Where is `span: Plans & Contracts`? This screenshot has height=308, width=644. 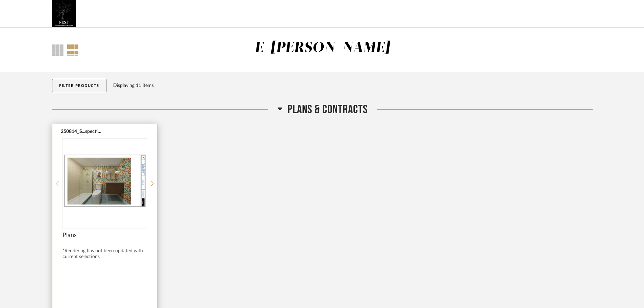
span: Plans & Contracts is located at coordinates (328, 110).